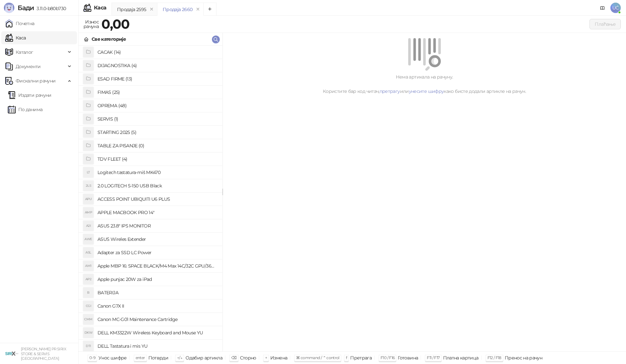 The height and width of the screenshot is (364, 626). Describe the element at coordinates (150, 199) in the screenshot. I see `div: grid` at that location.